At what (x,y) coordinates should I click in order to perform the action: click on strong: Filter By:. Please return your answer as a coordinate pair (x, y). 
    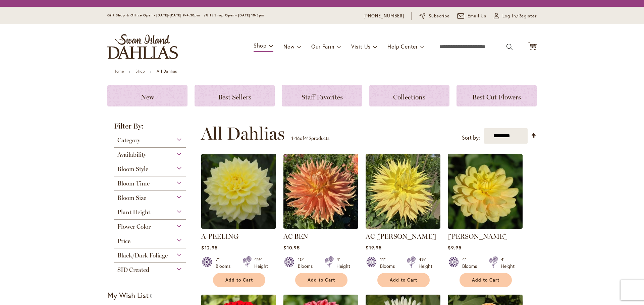
    Looking at the image, I should click on (150, 128).